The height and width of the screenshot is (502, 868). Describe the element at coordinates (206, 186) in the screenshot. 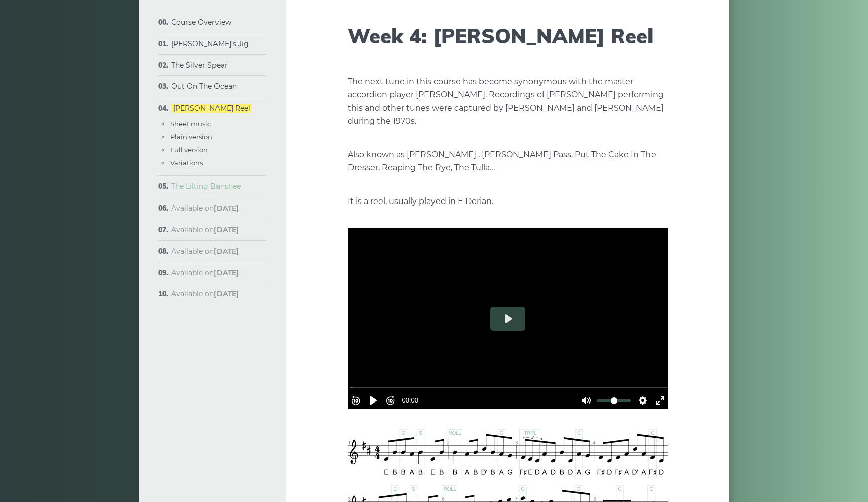

I see `a: The Lilting Banshee` at that location.